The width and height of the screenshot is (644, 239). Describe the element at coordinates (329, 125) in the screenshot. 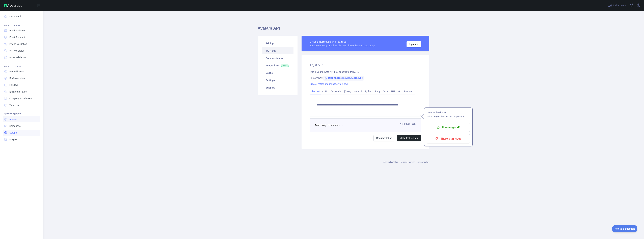

I see `span: Awaiting response...` at that location.